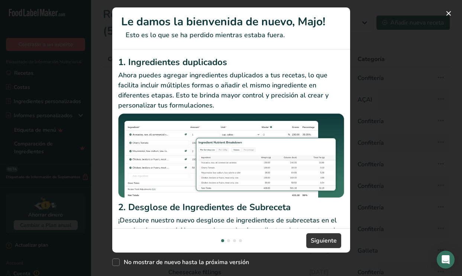  What do you see at coordinates (324, 240) in the screenshot?
I see `span: Siguiente` at bounding box center [324, 240].